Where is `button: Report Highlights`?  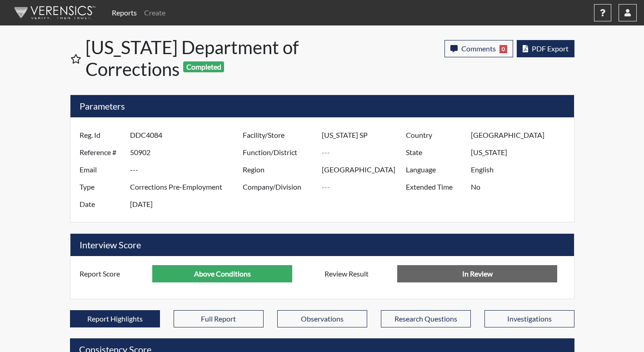
button: Report Highlights is located at coordinates (115, 319).